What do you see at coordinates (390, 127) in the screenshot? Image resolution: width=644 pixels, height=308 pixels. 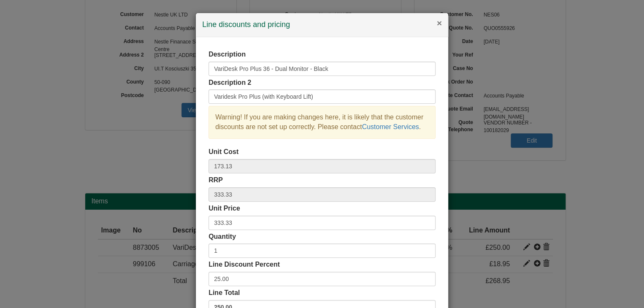 I see `a: Customer Services` at bounding box center [390, 127].